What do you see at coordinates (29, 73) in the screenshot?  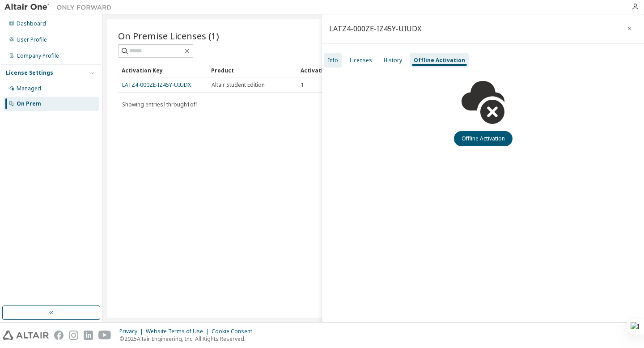 I see `div: License Settings` at bounding box center [29, 73].